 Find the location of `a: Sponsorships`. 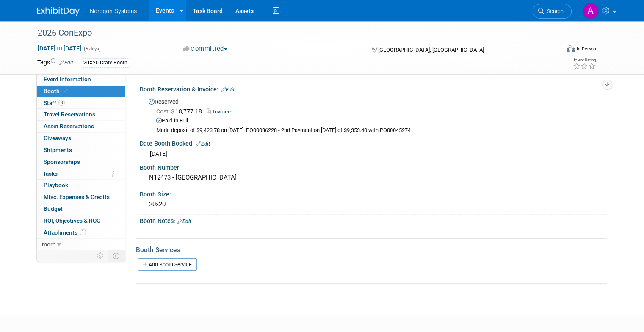

a: Sponsorships is located at coordinates (81, 162).